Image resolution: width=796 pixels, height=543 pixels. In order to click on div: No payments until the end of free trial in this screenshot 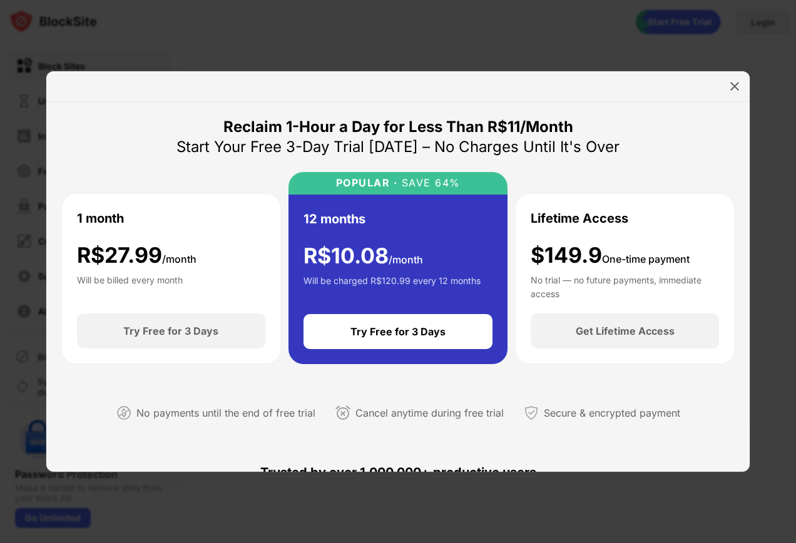, I will do `click(226, 413)`.